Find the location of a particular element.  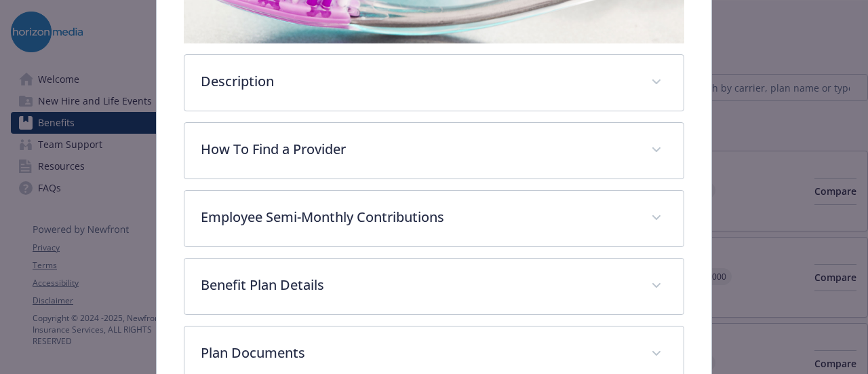

div: Benefit Plan Details is located at coordinates (433, 286).